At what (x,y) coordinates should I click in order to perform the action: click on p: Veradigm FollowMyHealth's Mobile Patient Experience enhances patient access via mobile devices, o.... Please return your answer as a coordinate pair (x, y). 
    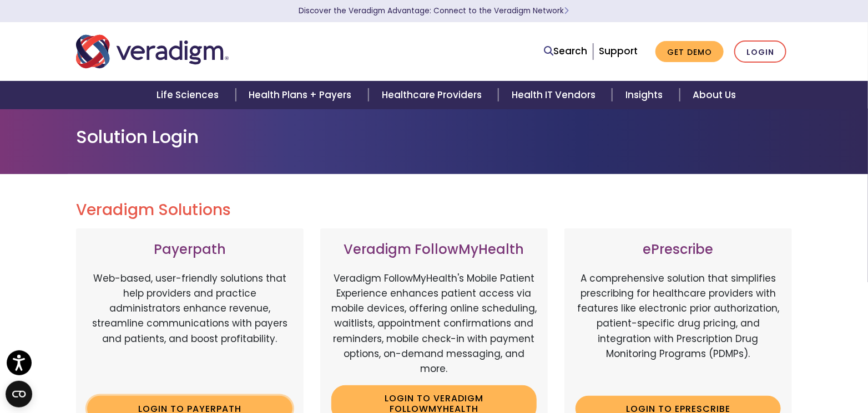
    Looking at the image, I should click on (434, 324).